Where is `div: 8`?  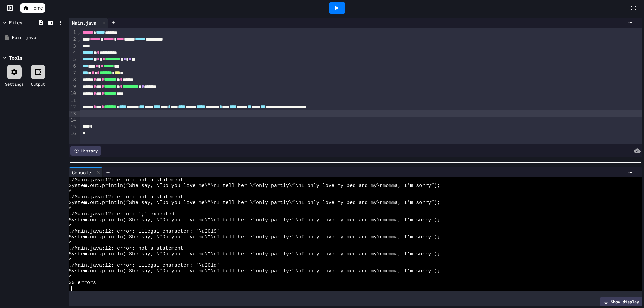 div: 8 is located at coordinates (73, 81).